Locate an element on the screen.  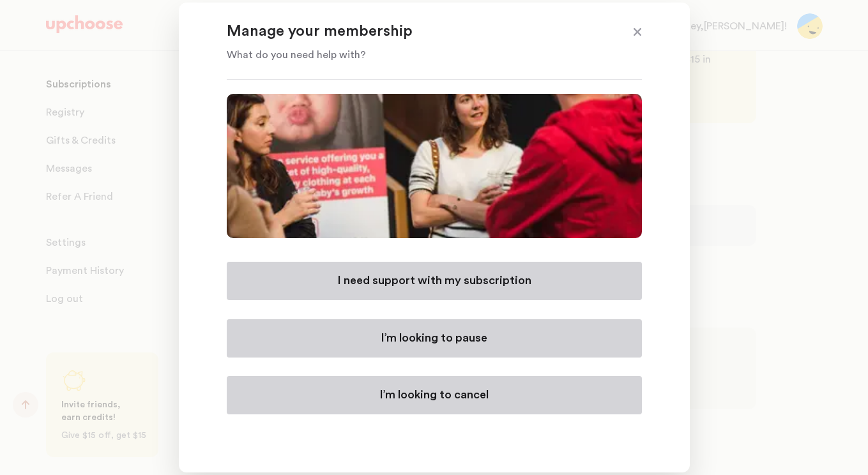
p: What do you need help with? is located at coordinates (418, 55).